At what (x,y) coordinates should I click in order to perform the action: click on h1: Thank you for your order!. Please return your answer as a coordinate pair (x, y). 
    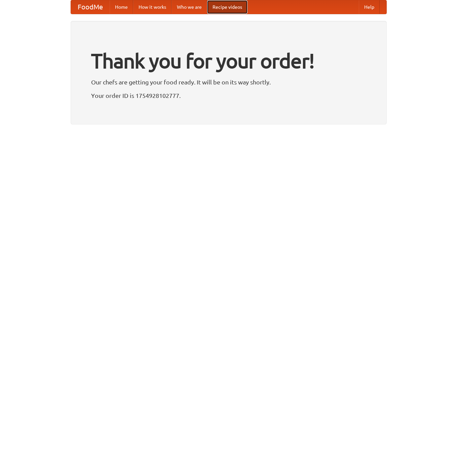
    Looking at the image, I should click on (229, 61).